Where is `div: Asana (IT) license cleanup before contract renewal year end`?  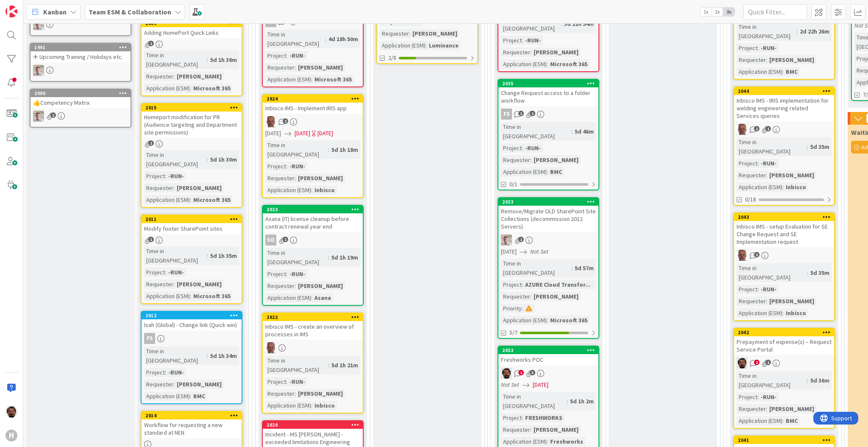 div: Asana (IT) license cleanup before contract renewal year end is located at coordinates (313, 223).